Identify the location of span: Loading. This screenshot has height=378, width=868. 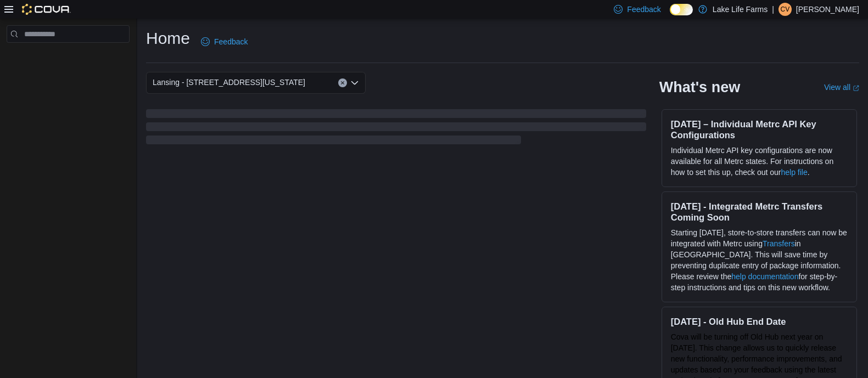
(396, 129).